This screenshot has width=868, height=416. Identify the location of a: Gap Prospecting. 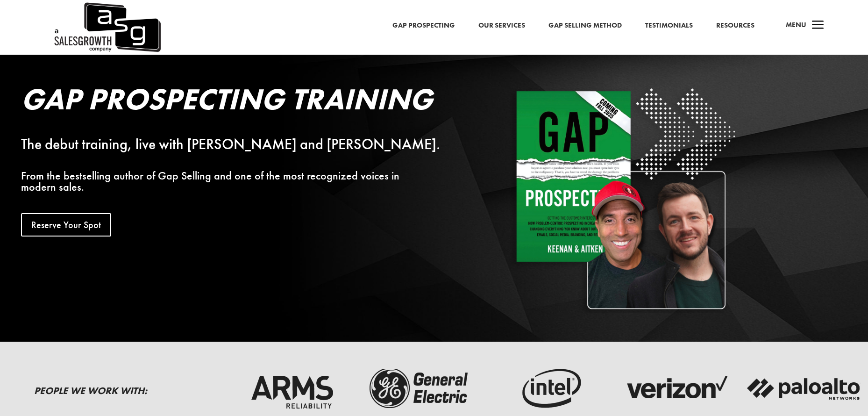
(424, 26).